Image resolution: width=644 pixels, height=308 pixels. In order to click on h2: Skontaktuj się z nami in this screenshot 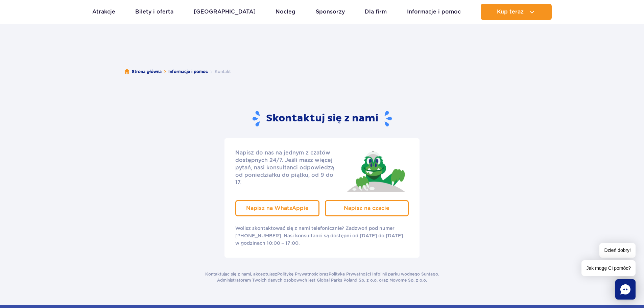, I will do `click(322, 118)`.